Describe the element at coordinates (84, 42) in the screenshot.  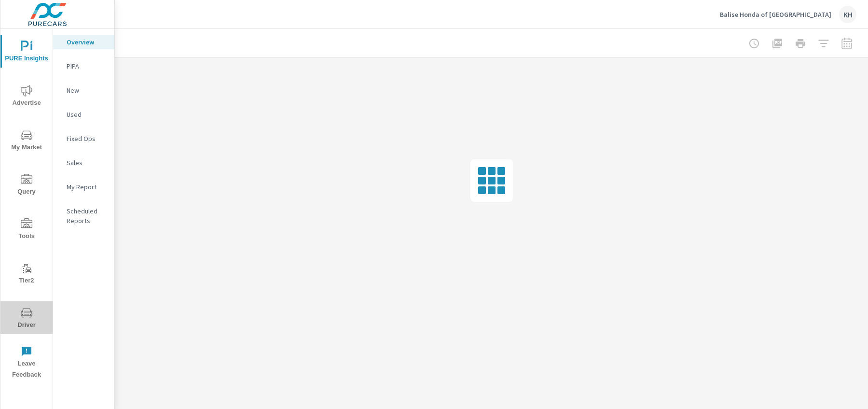
I see `div: Overview` at that location.